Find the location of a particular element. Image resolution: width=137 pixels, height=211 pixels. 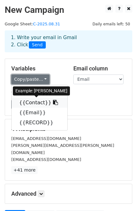

h2: New Campaign is located at coordinates (68, 10).